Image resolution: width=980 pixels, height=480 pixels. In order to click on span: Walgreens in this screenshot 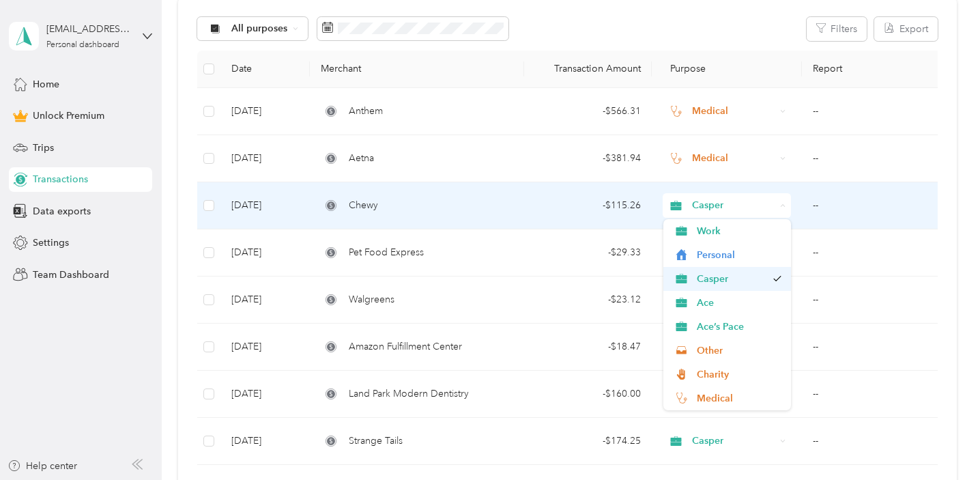, I will do `click(371, 299)`.